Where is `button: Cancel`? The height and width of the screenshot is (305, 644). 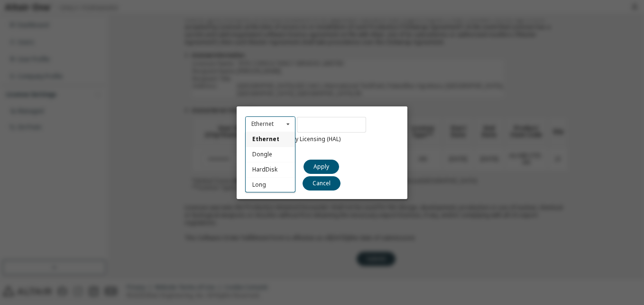
button: Cancel is located at coordinates (321, 183).